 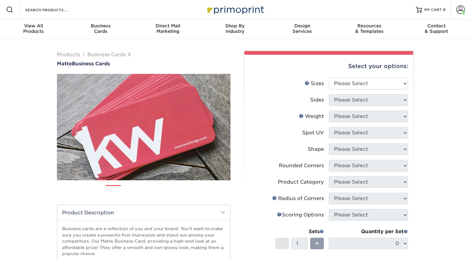 I want to click on a: Products, so click(x=68, y=54).